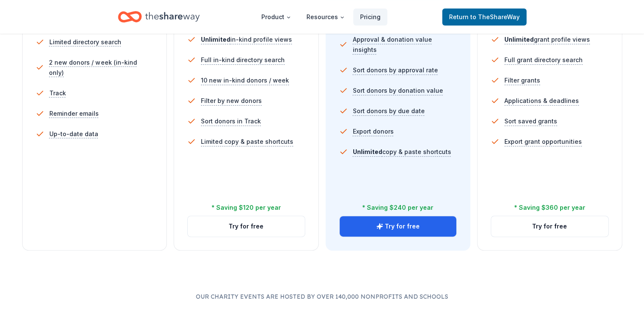 The height and width of the screenshot is (314, 644). What do you see at coordinates (74, 114) in the screenshot?
I see `span: Reminder emails` at bounding box center [74, 114].